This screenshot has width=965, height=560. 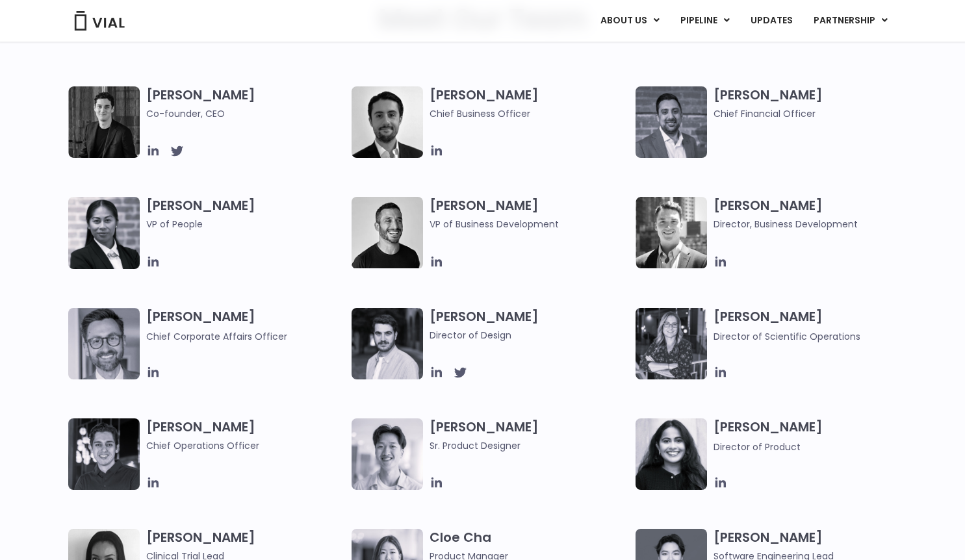 What do you see at coordinates (388, 343) in the screenshot?
I see `img: Headshot of smiling man named Albert` at bounding box center [388, 343].